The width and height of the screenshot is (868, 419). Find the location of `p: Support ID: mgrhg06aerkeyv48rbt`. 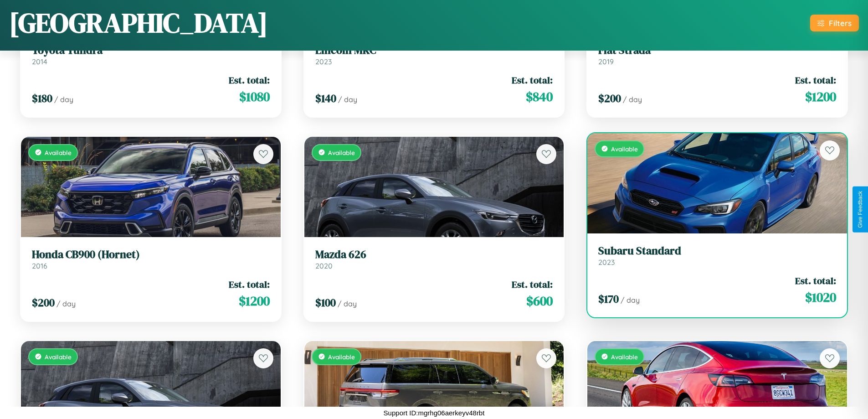

p: Support ID: mgrhg06aerkeyv48rbt is located at coordinates (434, 412).